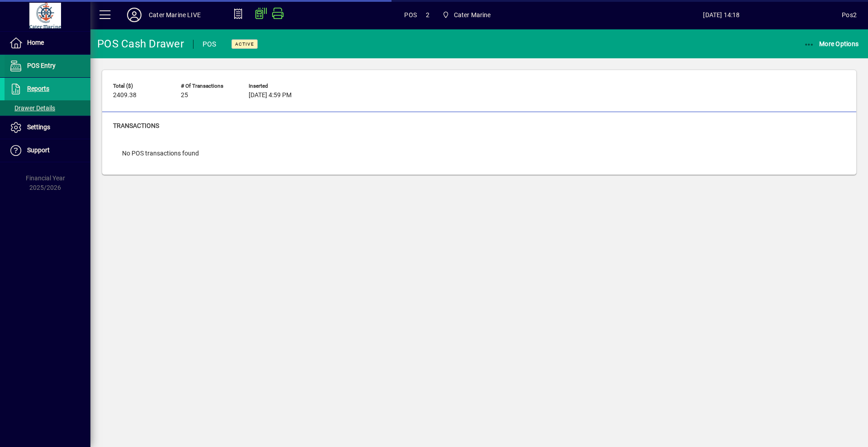  What do you see at coordinates (160, 153) in the screenshot?
I see `div: No POS transactions found` at bounding box center [160, 153].